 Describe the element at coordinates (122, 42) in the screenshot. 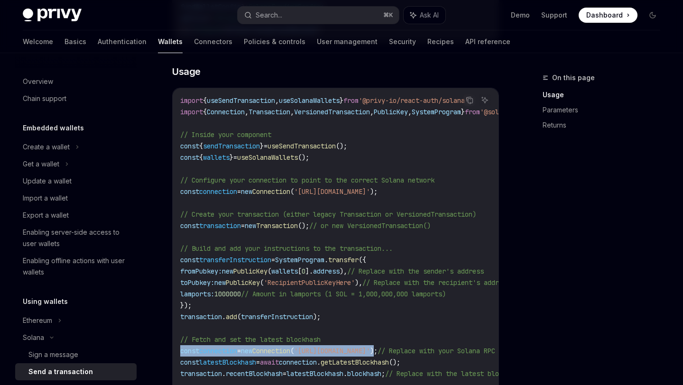

I see `a: Authentication` at that location.